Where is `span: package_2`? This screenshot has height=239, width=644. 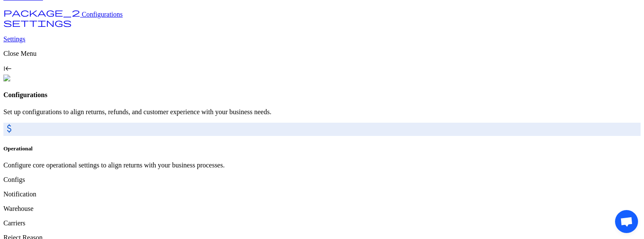
span: package_2 is located at coordinates (42, 13).